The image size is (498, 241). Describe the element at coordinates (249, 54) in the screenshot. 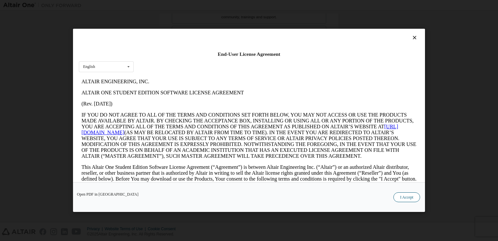

I see `div: End-User License Agreement` at that location.